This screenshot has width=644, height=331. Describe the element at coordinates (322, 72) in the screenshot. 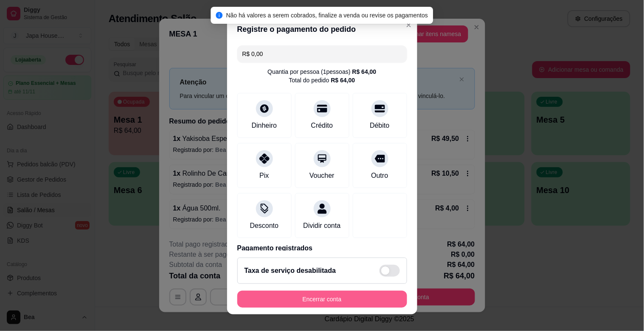

I see `div: Quantia por pessoa ( 1 pessoas)` at that location.